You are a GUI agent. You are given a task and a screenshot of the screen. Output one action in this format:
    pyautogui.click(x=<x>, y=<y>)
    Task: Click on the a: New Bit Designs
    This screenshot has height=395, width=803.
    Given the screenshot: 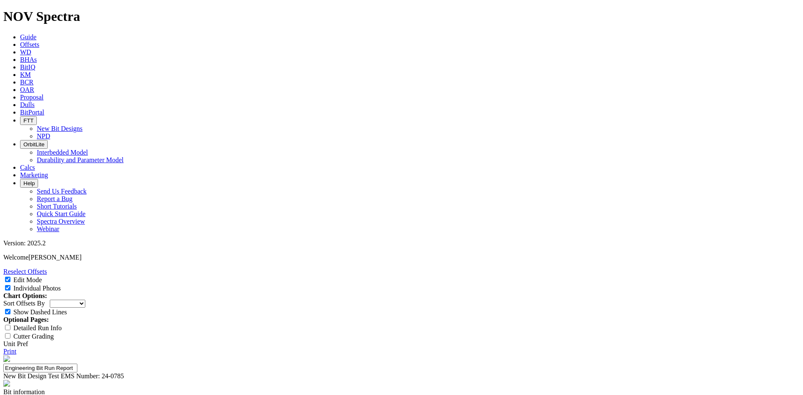 What is the action you would take?
    pyautogui.click(x=59, y=128)
    